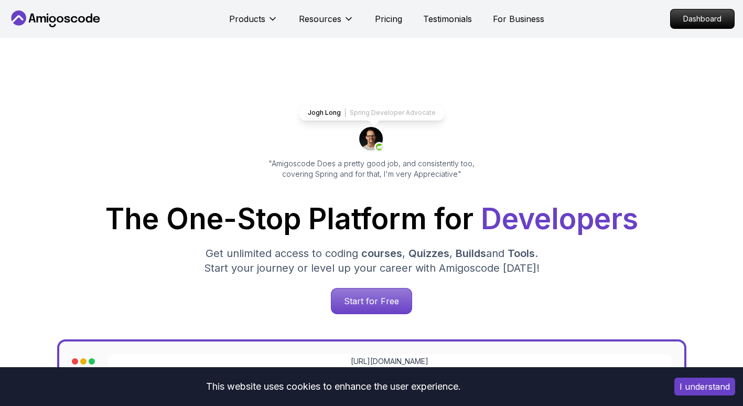 The image size is (743, 406). I want to click on a: Testimonials, so click(447, 19).